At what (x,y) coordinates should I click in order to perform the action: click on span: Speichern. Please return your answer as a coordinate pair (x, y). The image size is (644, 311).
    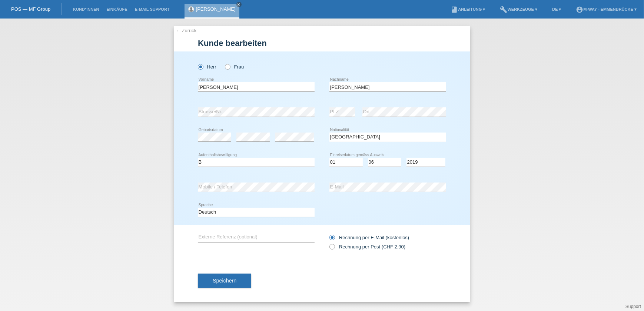
    Looking at the image, I should click on (225, 281).